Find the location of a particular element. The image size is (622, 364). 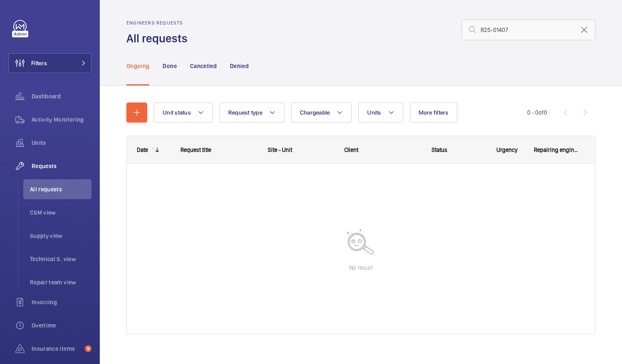

span: Repairing engineer is located at coordinates (557, 150).